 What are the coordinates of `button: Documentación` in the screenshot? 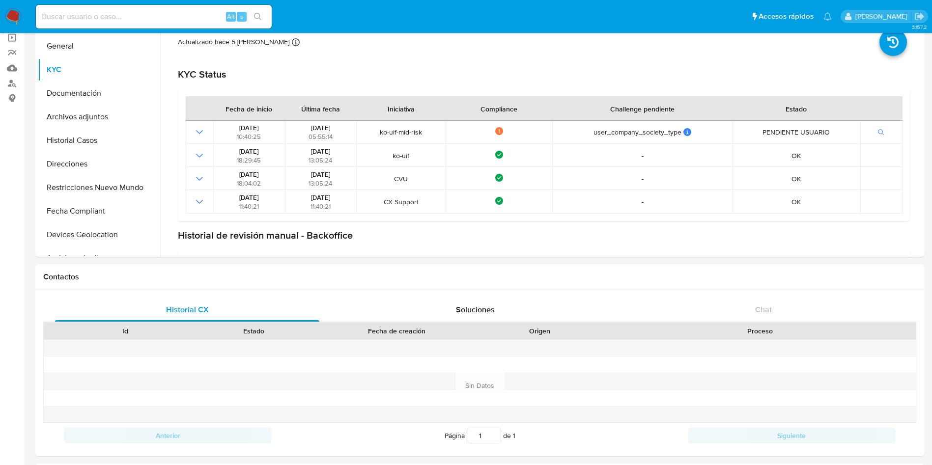 It's located at (99, 93).